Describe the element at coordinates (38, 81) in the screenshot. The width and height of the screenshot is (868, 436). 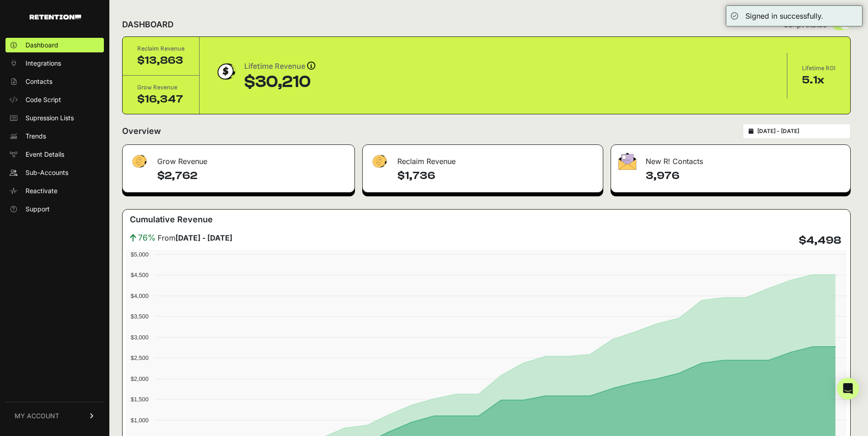
I see `span: Contacts` at that location.